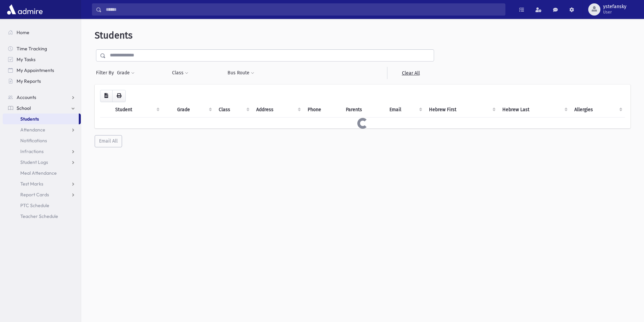 This screenshot has height=322, width=644. I want to click on img: AdmirePro, so click(25, 9).